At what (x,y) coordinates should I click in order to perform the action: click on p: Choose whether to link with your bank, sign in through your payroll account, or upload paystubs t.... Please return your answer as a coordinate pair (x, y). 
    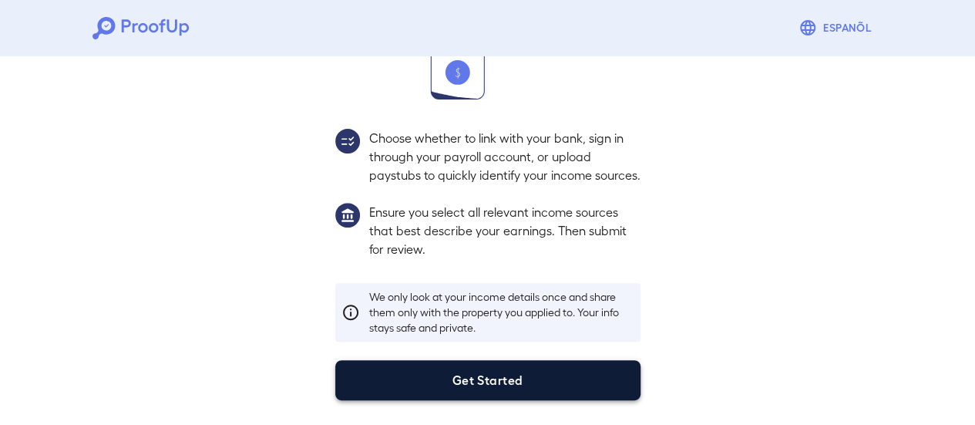
    Looking at the image, I should click on (505, 157).